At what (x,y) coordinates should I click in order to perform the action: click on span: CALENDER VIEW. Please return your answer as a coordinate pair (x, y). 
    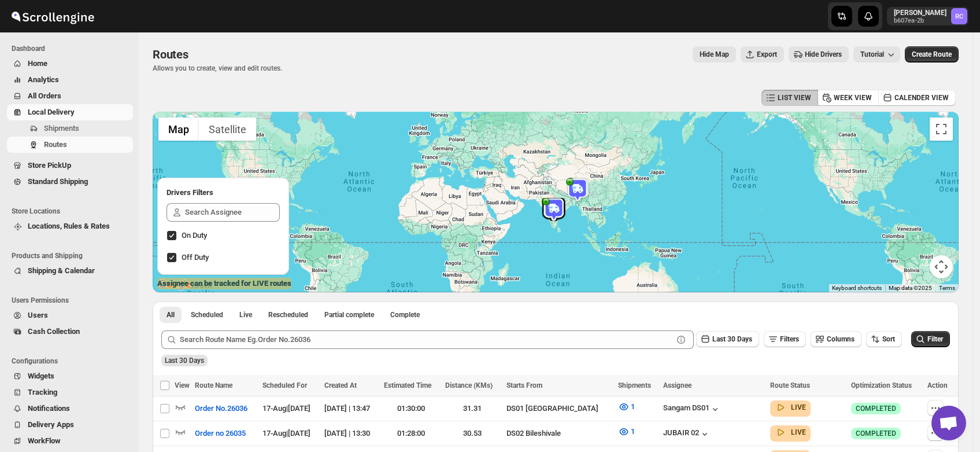
    Looking at the image, I should click on (922, 98).